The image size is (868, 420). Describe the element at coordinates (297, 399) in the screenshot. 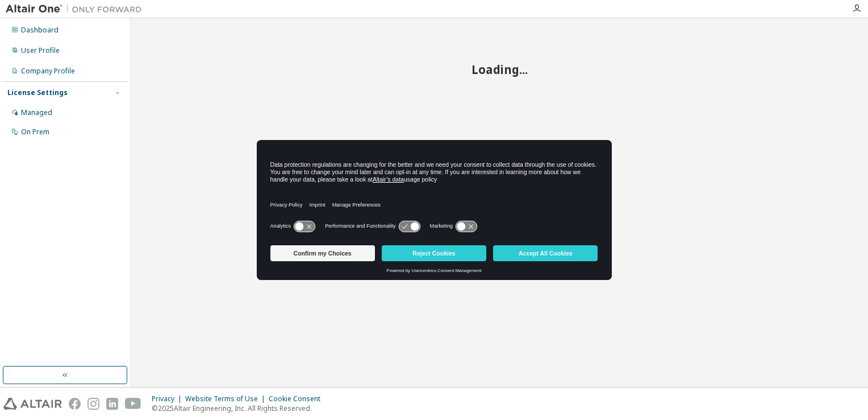

I see `div: Cookie Consent` at that location.